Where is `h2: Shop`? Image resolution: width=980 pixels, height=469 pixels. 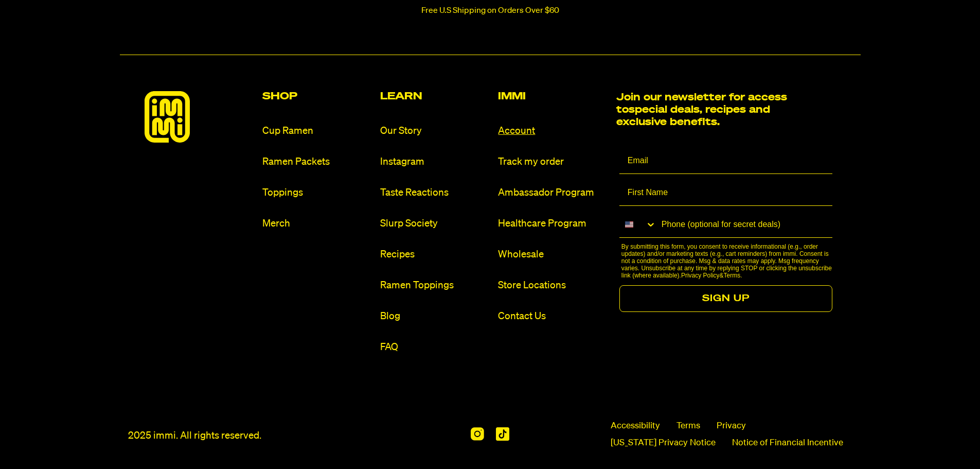 h2: Shop is located at coordinates (317, 96).